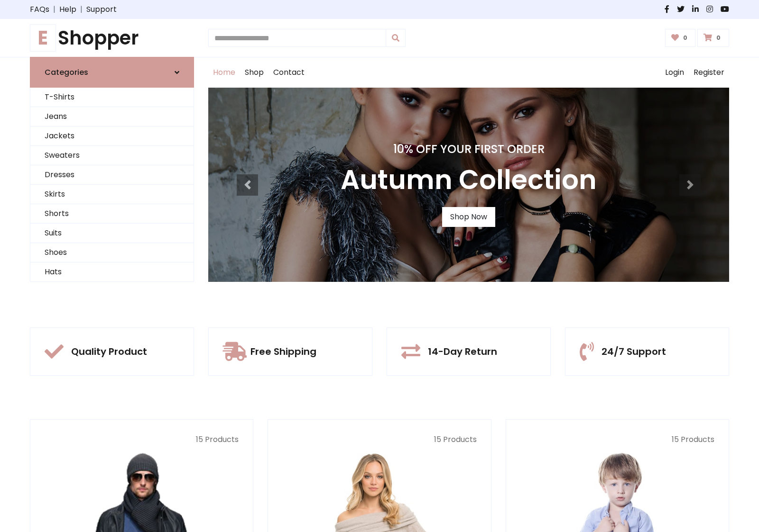 The image size is (759, 532). What do you see at coordinates (112, 194) in the screenshot?
I see `a: Skirts` at bounding box center [112, 194].